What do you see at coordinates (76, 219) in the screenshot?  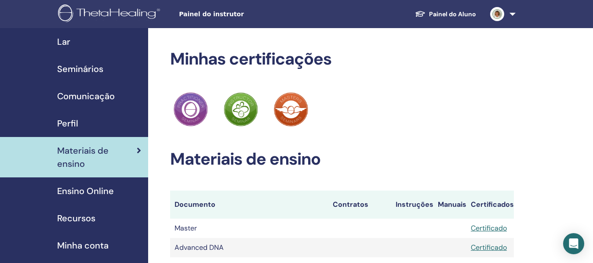 I see `span: Recursos` at bounding box center [76, 219].